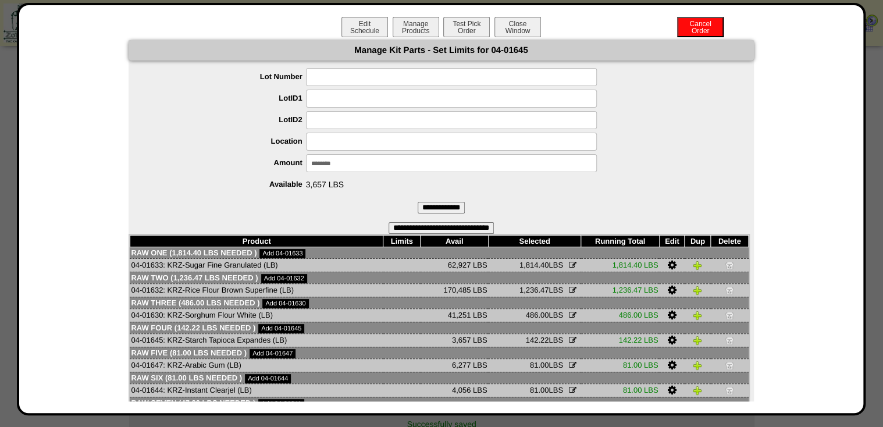  What do you see at coordinates (416, 27) in the screenshot?
I see `button: ManageProducts` at bounding box center [416, 27].